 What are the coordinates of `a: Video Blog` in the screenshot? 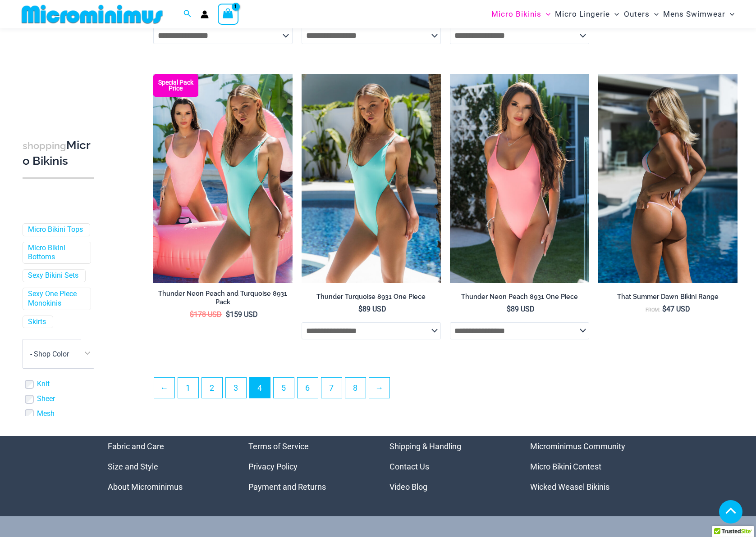 It's located at (408, 487).